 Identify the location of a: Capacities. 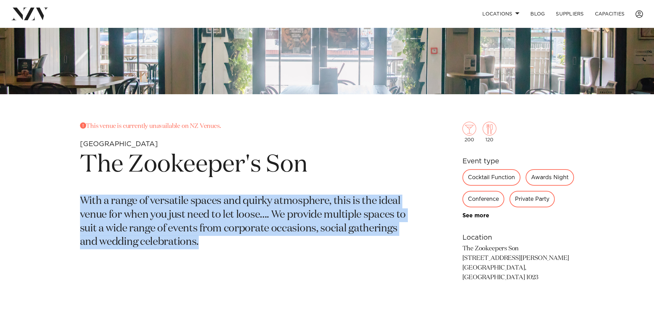
(610, 14).